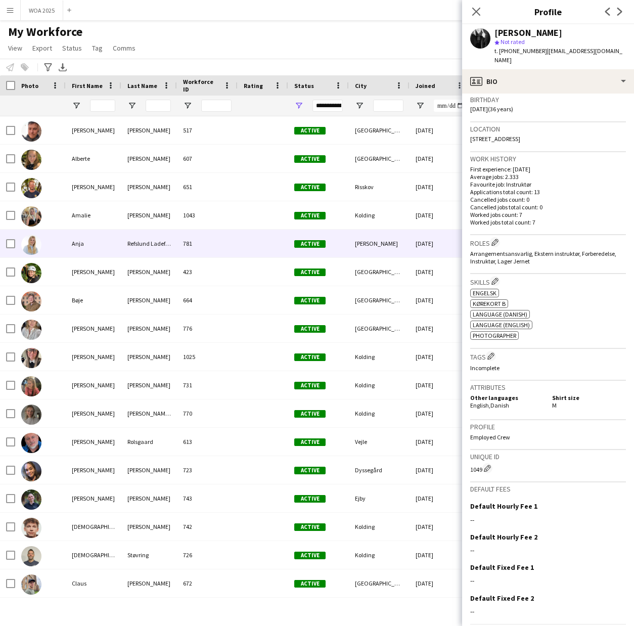 The image size is (634, 626). What do you see at coordinates (124, 48) in the screenshot?
I see `span: Comms` at bounding box center [124, 48].